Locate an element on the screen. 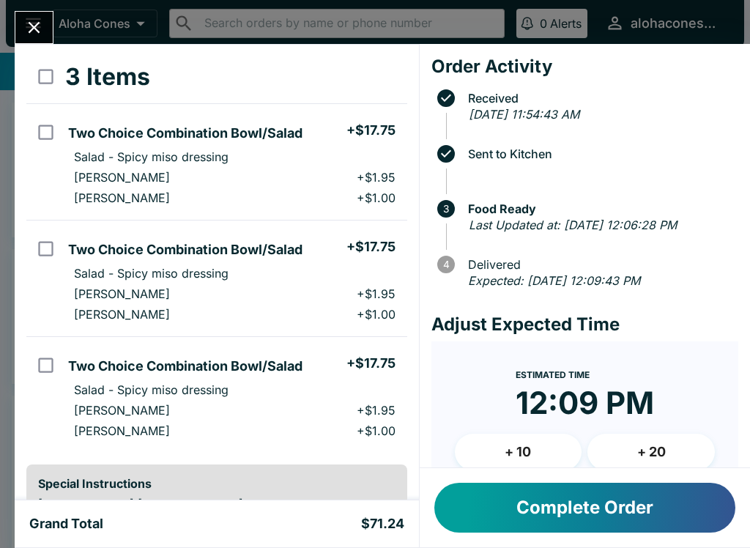  h5: $71.24 is located at coordinates (383, 524).